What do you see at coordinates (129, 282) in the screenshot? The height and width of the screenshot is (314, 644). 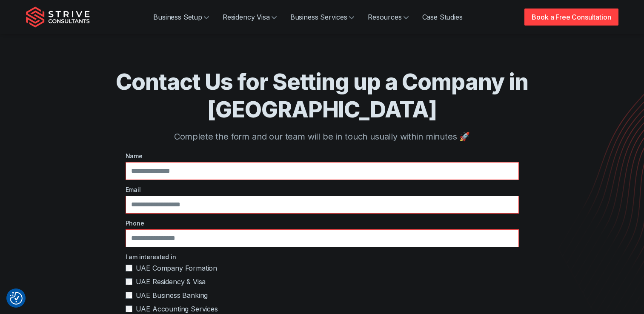 I see `input: UAE Residency & Visa` at bounding box center [129, 282].